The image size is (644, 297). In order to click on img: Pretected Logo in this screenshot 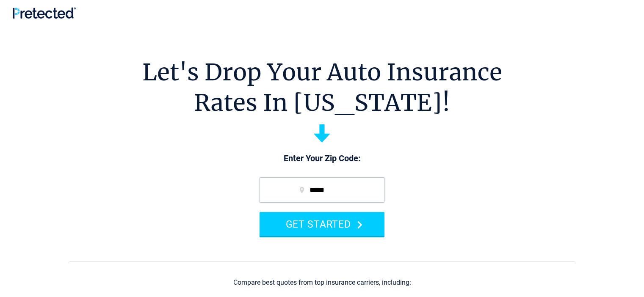, I will do `click(44, 13)`.